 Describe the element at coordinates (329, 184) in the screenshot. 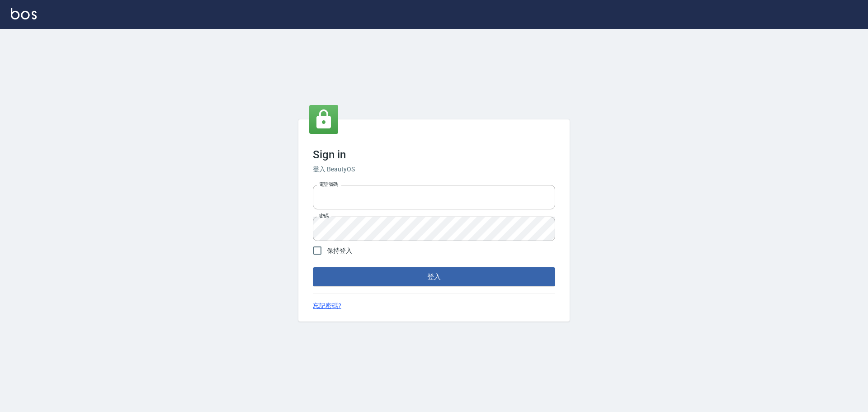

I see `label: 電話號碼` at that location.